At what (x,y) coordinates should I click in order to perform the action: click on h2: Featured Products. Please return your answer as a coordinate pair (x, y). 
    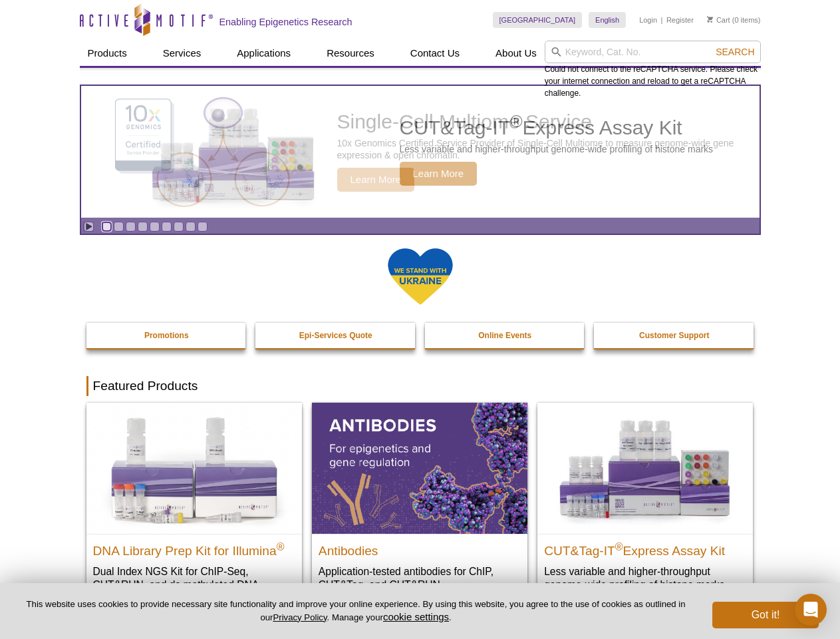
    Looking at the image, I should click on (420, 386).